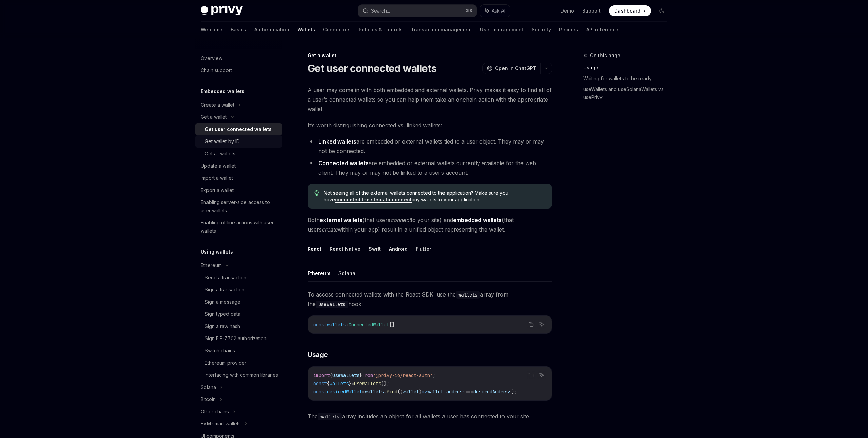 The image size is (868, 438). What do you see at coordinates (220, 154) in the screenshot?
I see `div: Get all wallets` at bounding box center [220, 154].